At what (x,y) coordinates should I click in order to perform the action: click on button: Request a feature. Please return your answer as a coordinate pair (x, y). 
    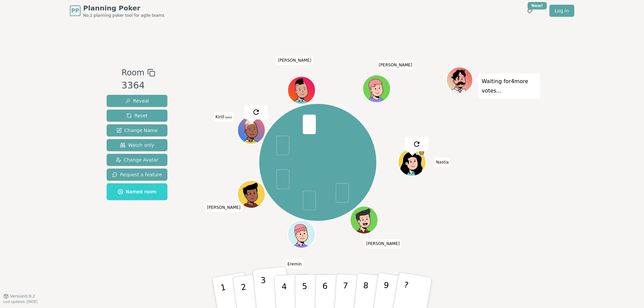
    Looking at the image, I should click on (137, 175).